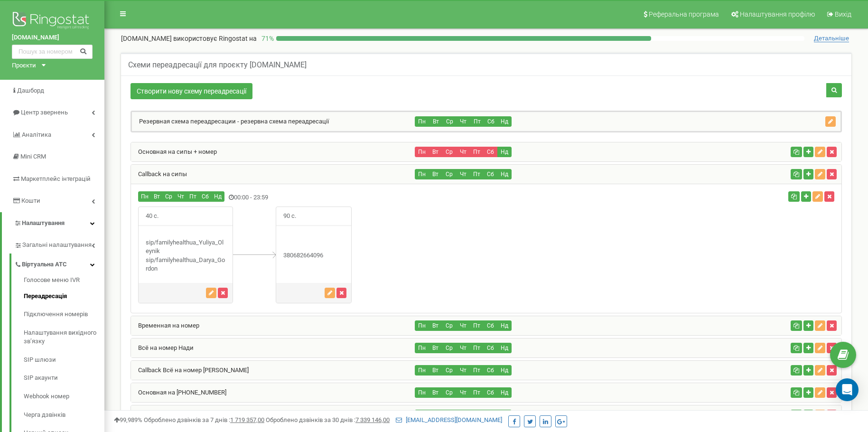 The height and width of the screenshot is (432, 868). Describe the element at coordinates (64, 360) in the screenshot. I see `a: SIP шлюзи` at that location.